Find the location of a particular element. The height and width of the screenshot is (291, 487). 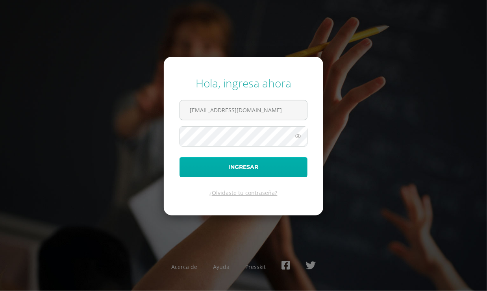

a: Ayuda is located at coordinates (221, 267).